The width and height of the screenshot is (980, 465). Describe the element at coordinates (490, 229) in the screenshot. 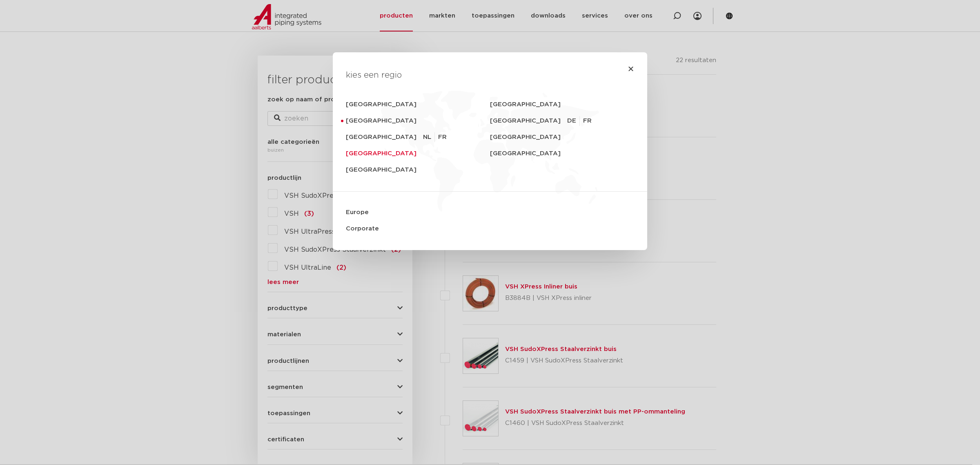

I see `a: Corporate` at that location.